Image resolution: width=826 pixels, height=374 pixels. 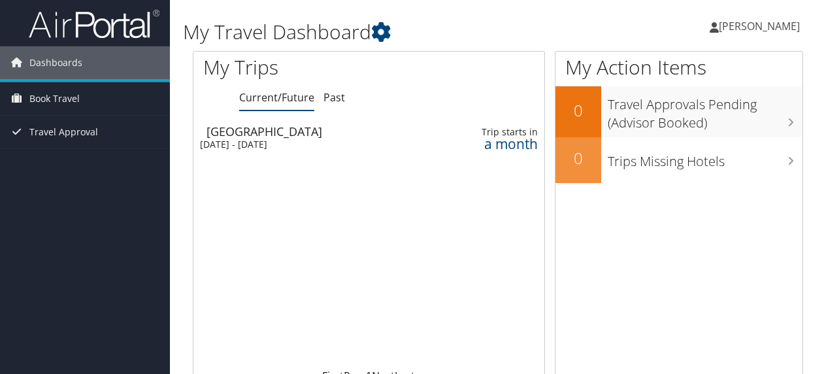 I want to click on h1: My Trips, so click(x=295, y=67).